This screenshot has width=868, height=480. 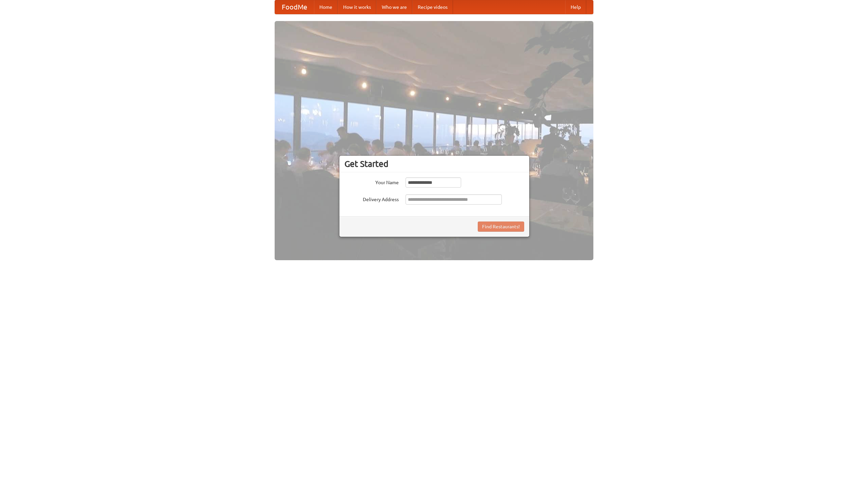 What do you see at coordinates (372, 198) in the screenshot?
I see `label: Delivery Address` at bounding box center [372, 198].